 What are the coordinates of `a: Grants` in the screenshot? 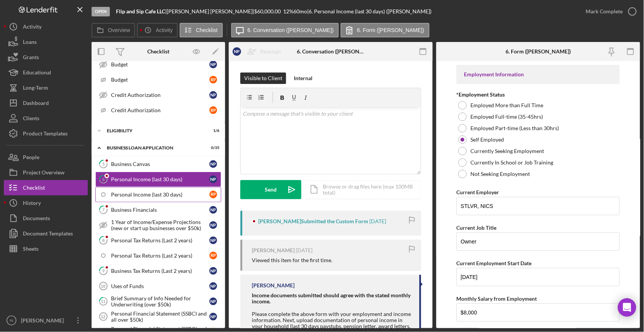 It's located at (46, 57).